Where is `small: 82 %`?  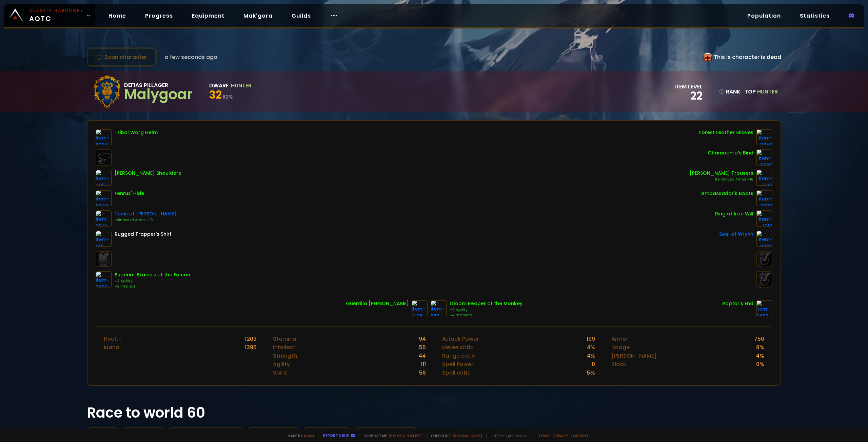 small: 82 % is located at coordinates (227, 97).